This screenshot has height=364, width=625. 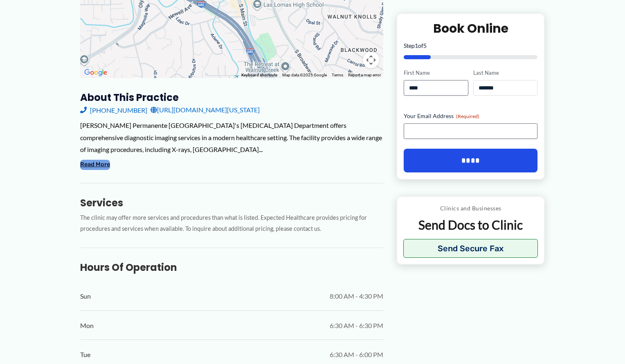 I want to click on button: Map camera controls, so click(x=371, y=60).